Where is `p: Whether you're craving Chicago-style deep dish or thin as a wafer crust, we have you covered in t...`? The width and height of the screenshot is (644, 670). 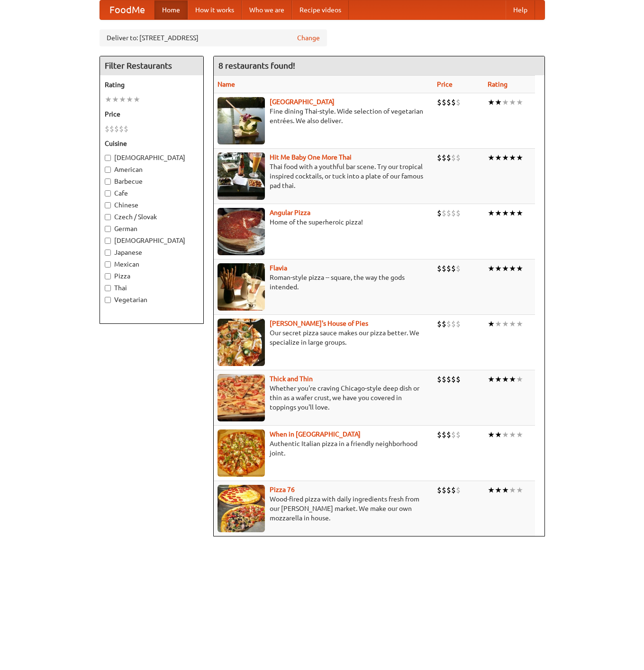 p: Whether you're craving Chicago-style deep dish or thin as a wafer crust, we have you covered in t... is located at coordinates (323, 397).